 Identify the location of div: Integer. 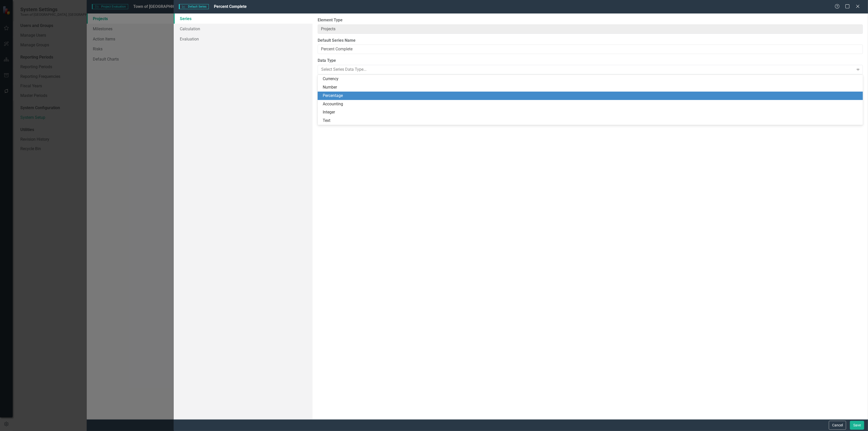
(591, 112).